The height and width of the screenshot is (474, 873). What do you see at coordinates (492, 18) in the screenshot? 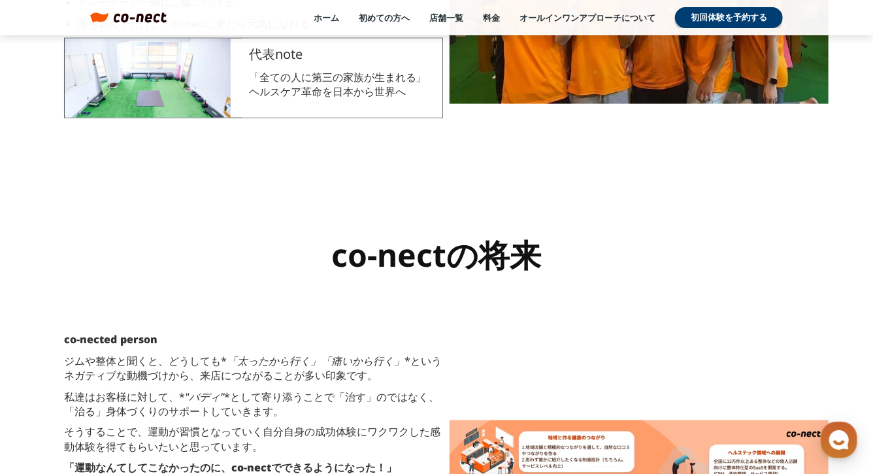
I see `a: 料金` at bounding box center [492, 18].